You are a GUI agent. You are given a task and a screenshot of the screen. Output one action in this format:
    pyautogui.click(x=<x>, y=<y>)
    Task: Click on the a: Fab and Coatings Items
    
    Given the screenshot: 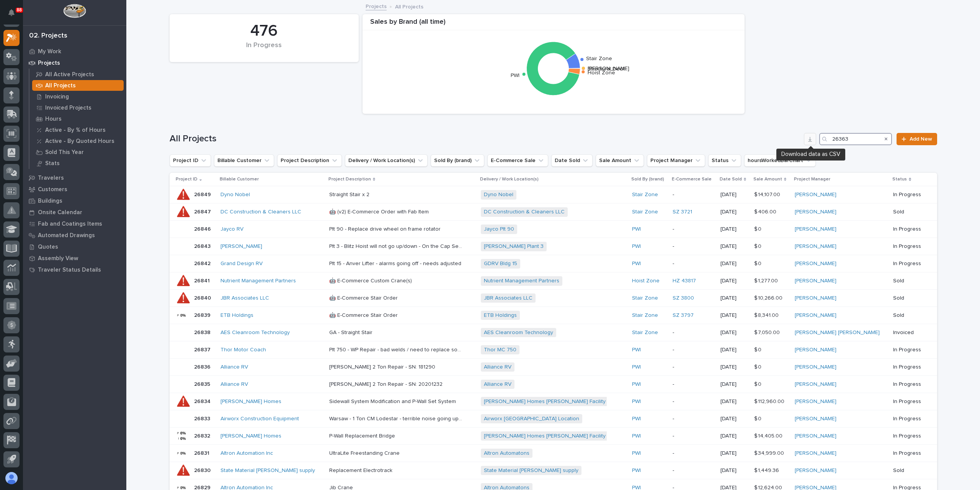 What is the action you would take?
    pyautogui.click(x=75, y=223)
    